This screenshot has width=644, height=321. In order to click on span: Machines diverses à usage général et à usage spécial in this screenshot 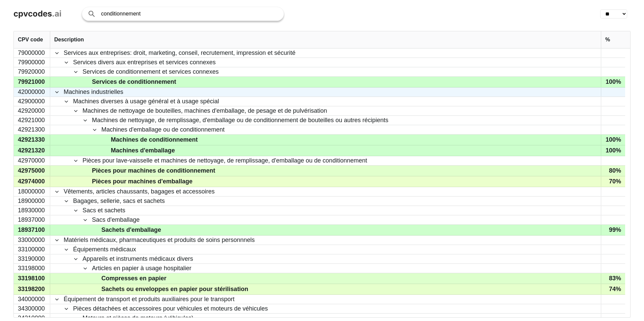, I will do `click(146, 101)`.